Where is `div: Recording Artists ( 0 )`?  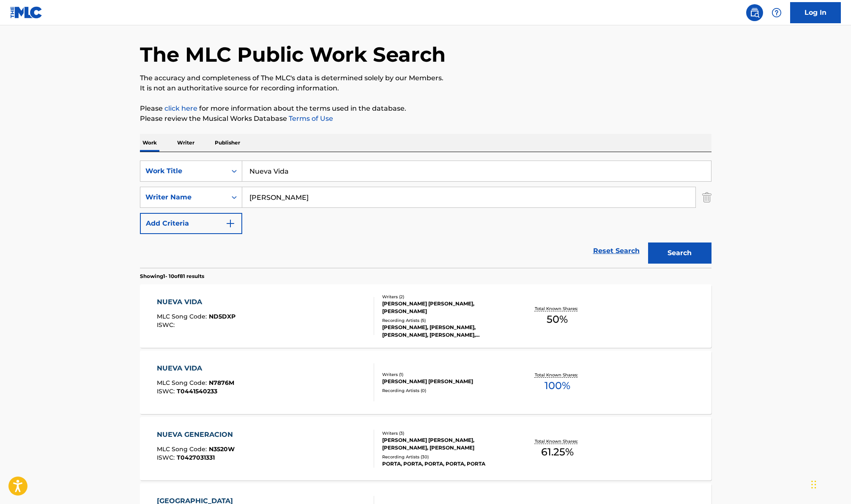
div: Recording Artists ( 0 ) is located at coordinates (446, 391).